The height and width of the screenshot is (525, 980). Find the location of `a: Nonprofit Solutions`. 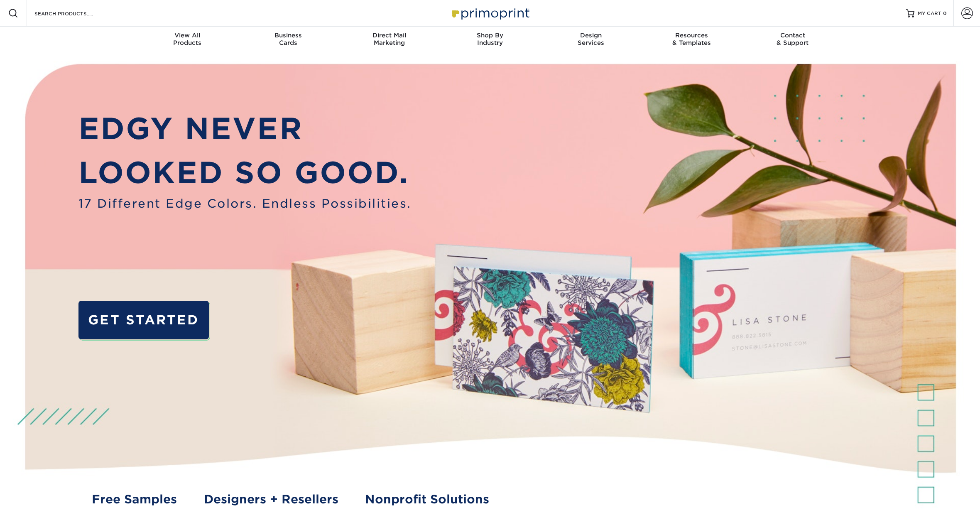

a: Nonprofit Solutions is located at coordinates (427, 500).